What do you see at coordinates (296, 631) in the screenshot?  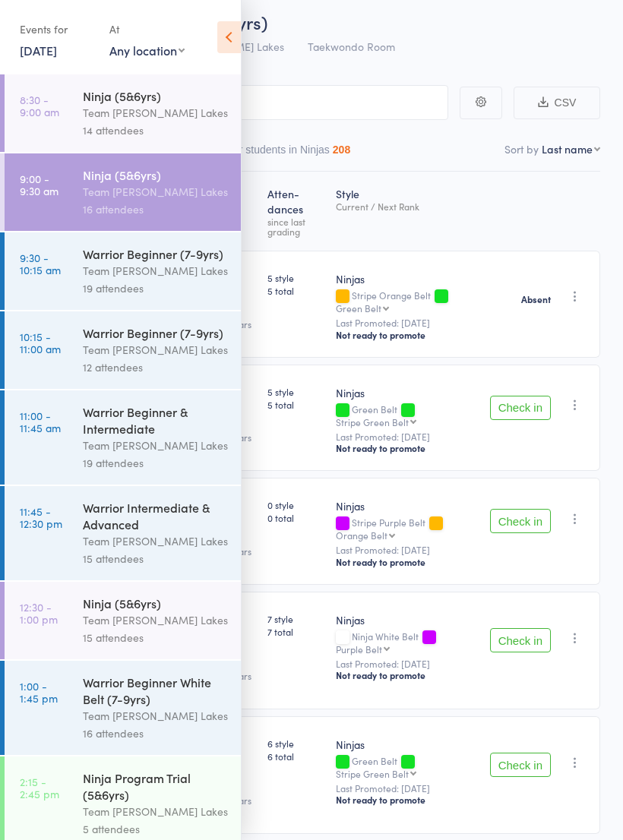 I see `span: 7 total` at bounding box center [296, 631].